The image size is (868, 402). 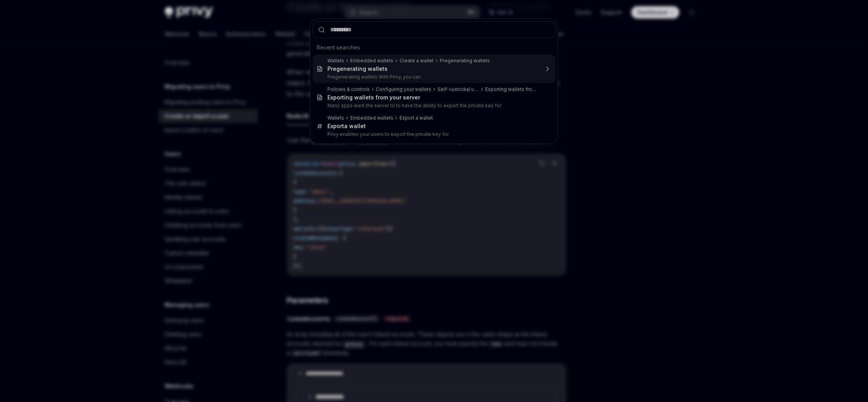 I want to click on p: Pregenerating wallets With Privy, you can, so click(x=434, y=77).